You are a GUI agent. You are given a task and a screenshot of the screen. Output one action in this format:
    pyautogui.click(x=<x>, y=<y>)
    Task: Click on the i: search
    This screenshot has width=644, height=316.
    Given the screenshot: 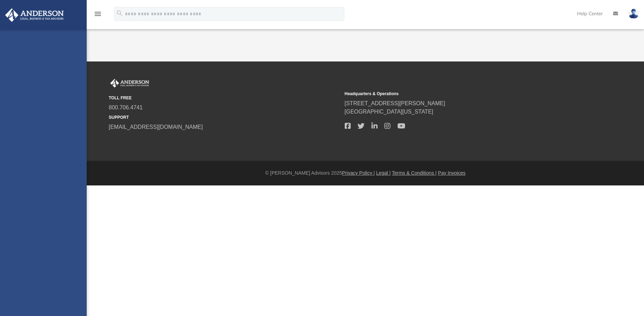 What is the action you would take?
    pyautogui.click(x=120, y=13)
    